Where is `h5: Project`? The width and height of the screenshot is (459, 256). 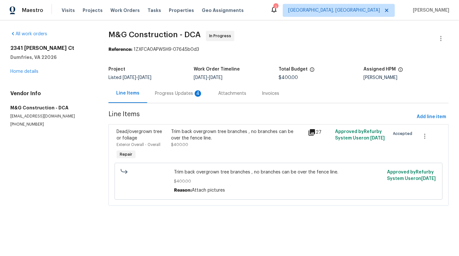 h5: Project is located at coordinates (117, 69).